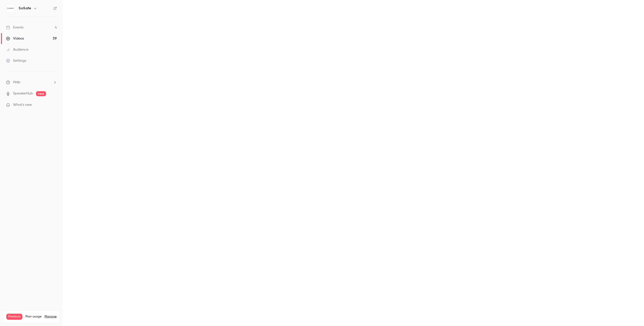 Image resolution: width=644 pixels, height=326 pixels. Describe the element at coordinates (16, 60) in the screenshot. I see `div: Settings` at that location.